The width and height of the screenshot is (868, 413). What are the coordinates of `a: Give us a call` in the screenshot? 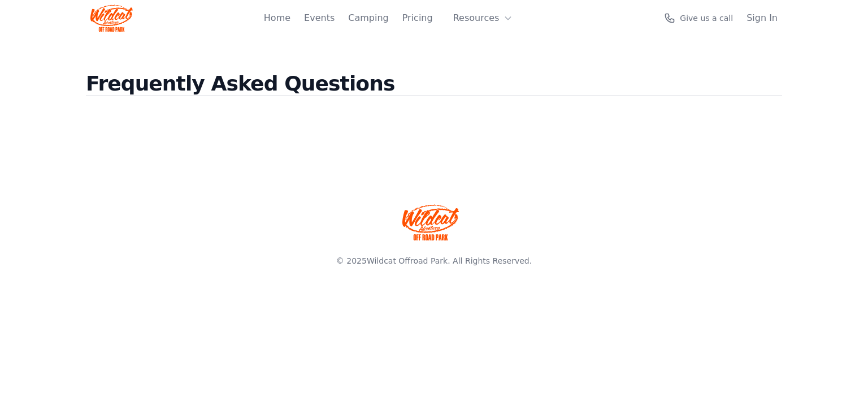 It's located at (698, 19).